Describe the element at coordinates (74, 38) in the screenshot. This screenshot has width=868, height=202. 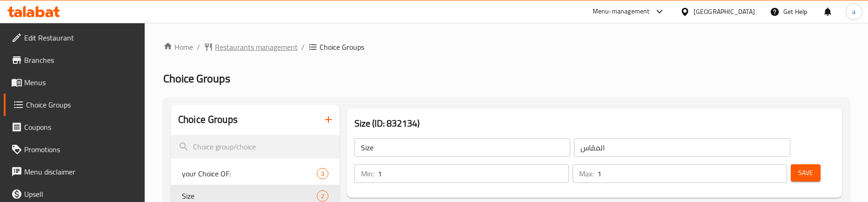
I see `a: Edit Restaurant` at that location.